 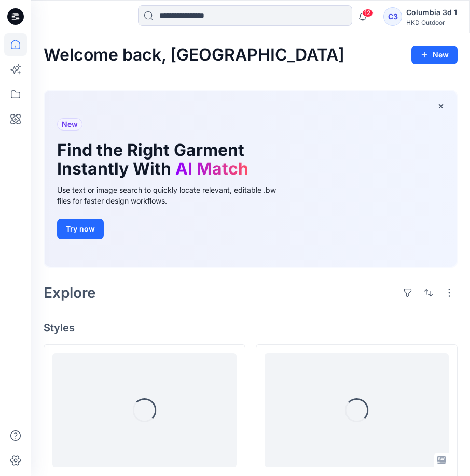 I want to click on h1: Find the Right Garment Instantly With, so click(x=166, y=160).